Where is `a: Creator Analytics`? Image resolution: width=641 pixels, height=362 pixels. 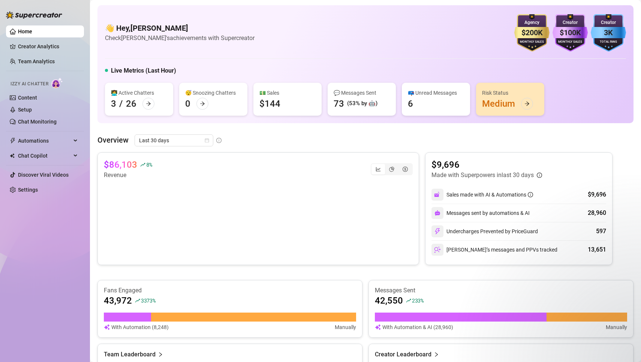 a: Creator Analytics is located at coordinates (48, 46).